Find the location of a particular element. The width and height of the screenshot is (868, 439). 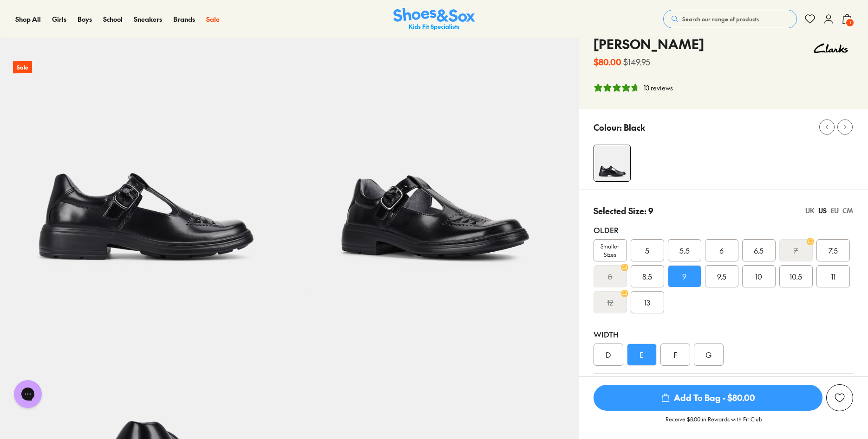

div: Width is located at coordinates (723, 335).